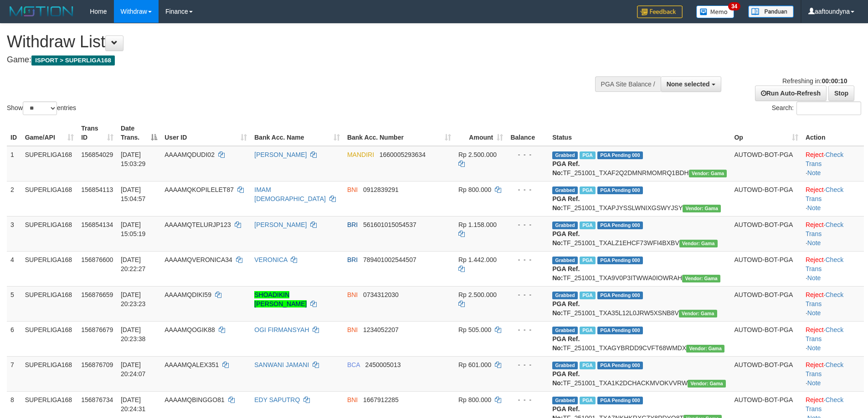 The width and height of the screenshot is (868, 418). I want to click on span: Copy 0734312030 to clipboard, so click(381, 295).